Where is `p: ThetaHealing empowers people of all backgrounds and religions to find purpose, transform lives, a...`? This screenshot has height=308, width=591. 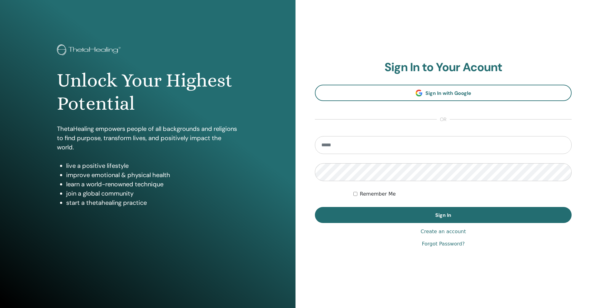
p: ThetaHealing empowers people of all backgrounds and religions to find purpose, transform lives, a... is located at coordinates (148, 138).